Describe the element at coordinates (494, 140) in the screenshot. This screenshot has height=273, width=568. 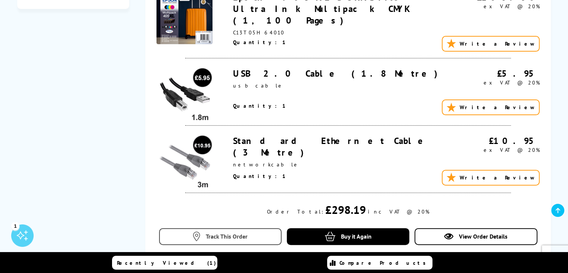
I see `div: £10.95` at that location.